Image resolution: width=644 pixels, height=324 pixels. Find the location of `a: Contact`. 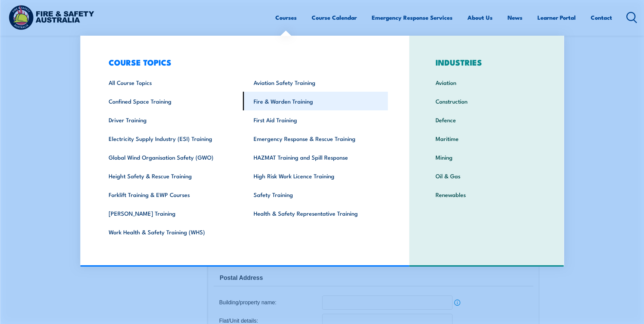

a: Contact is located at coordinates (601, 17).